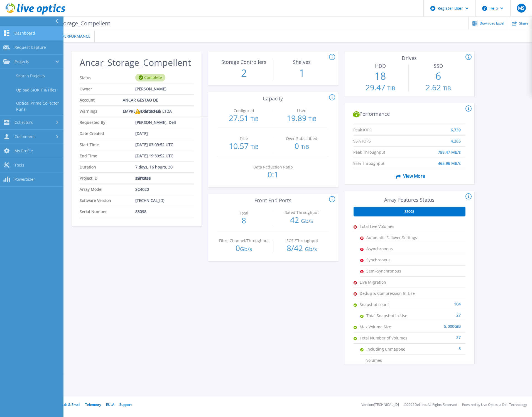 The image size is (532, 417). I want to click on span: Projects, so click(22, 62).